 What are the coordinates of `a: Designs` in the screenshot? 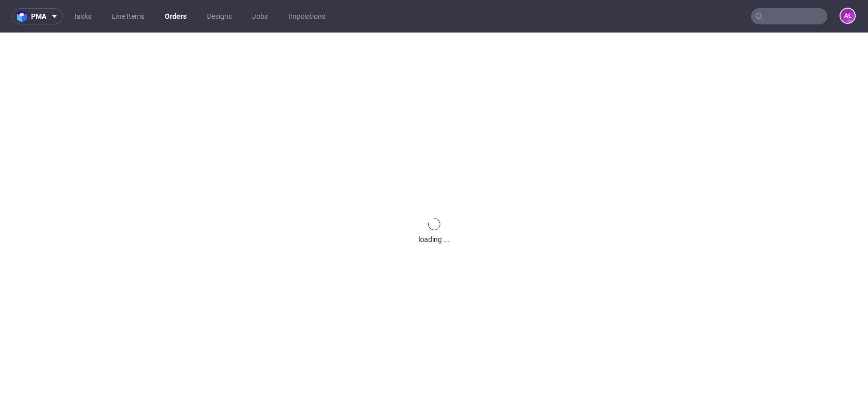 It's located at (219, 17).